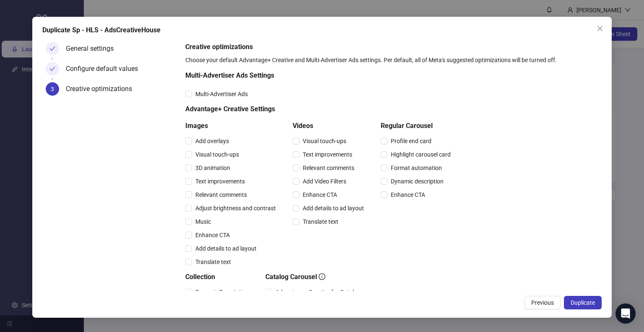 This screenshot has height=332, width=644. Describe the element at coordinates (212, 141) in the screenshot. I see `span: Add overlays` at that location.